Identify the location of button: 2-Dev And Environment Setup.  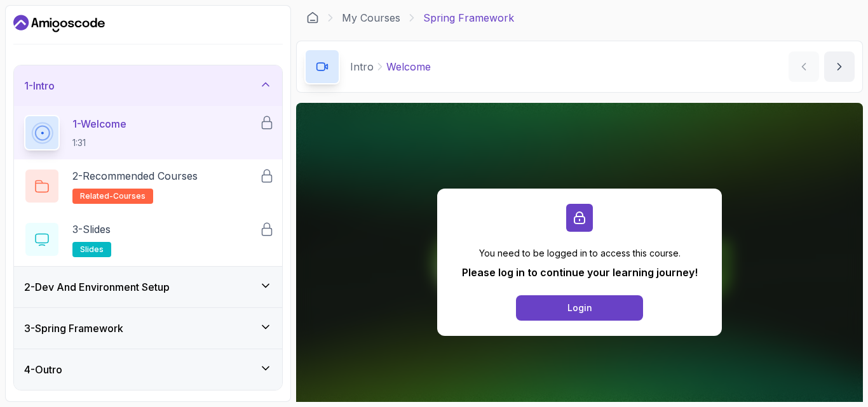
(148, 287).